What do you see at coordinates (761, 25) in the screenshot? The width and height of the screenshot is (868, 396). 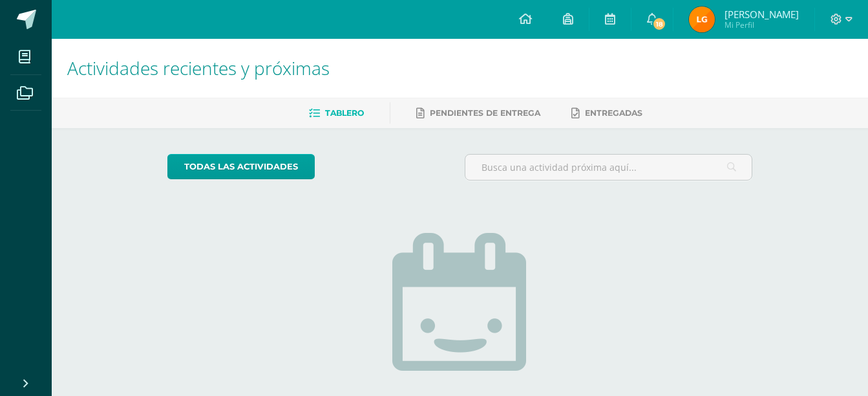 I see `span: Mi Perfil` at bounding box center [761, 25].